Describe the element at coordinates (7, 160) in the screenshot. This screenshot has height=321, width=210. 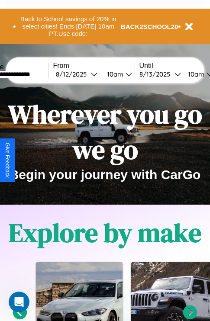
I see `div: Give Feedback` at that location.